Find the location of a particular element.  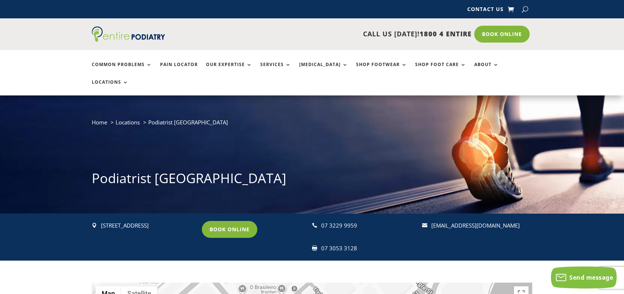

div: 07 3229 9959 is located at coordinates (368, 226).